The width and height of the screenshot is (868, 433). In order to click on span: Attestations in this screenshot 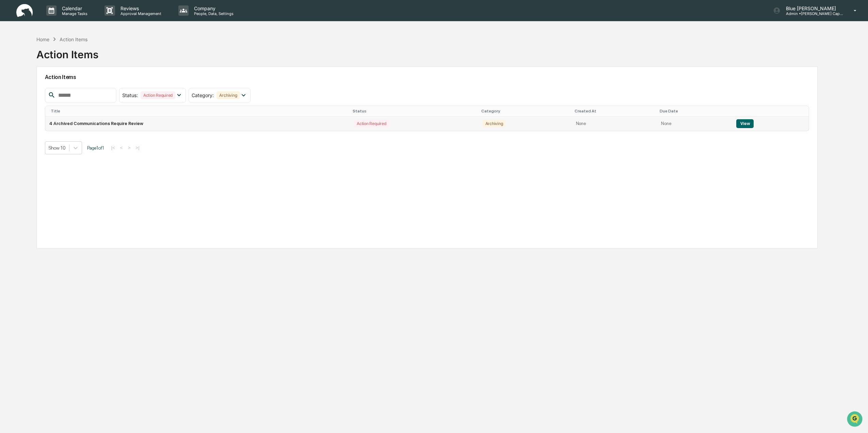, I will do `click(70, 89)`.